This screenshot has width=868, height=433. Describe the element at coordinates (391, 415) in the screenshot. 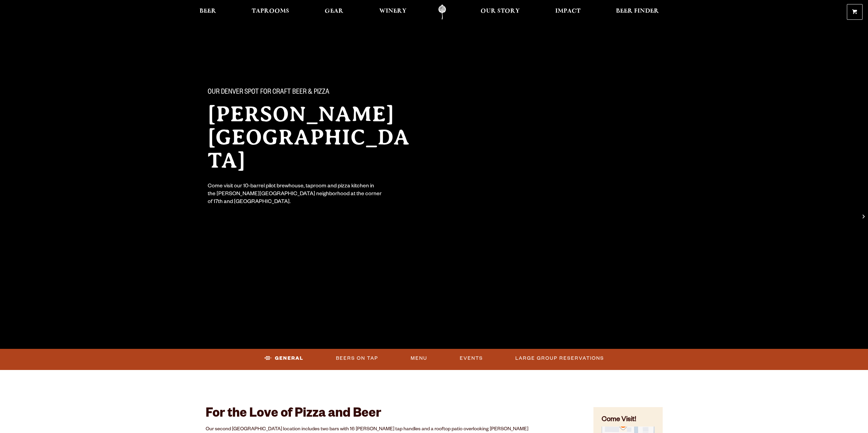

I see `h2: For the Love of Pizza and Beer` at that location.